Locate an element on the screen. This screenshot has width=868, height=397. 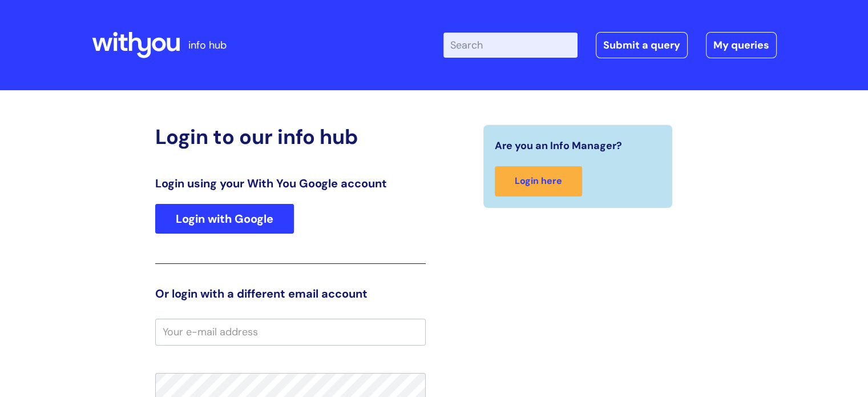
input: Your e-mail address is located at coordinates (291, 332).